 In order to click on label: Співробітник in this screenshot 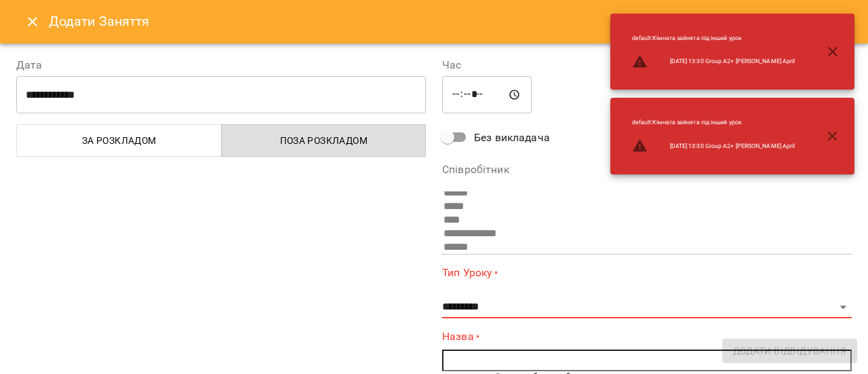, I will do `click(647, 170)`.